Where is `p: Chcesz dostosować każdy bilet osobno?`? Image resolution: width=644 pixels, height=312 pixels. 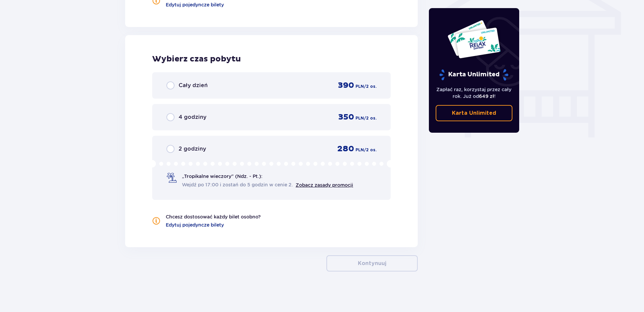 p: Chcesz dostosować każdy bilet osobno? is located at coordinates (213, 217).